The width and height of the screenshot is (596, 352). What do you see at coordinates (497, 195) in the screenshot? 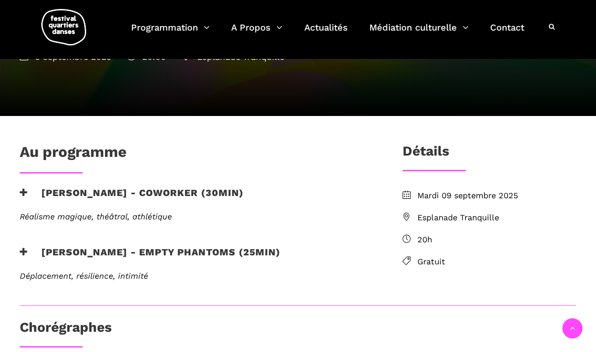
I see `span: Mardi 09 septembre 2025` at bounding box center [497, 195].